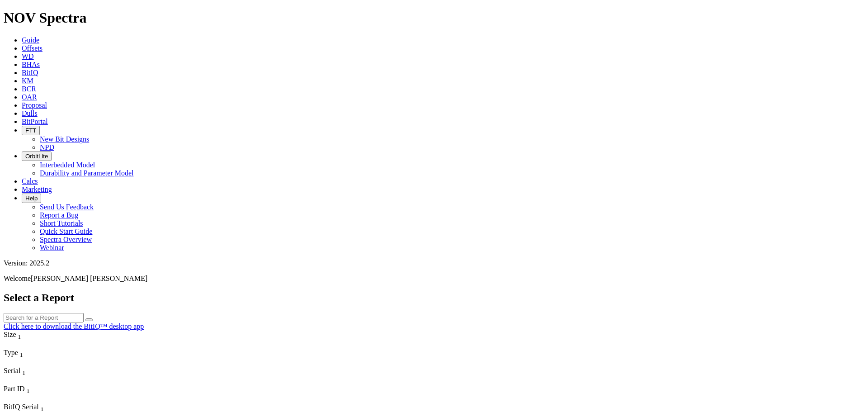  What do you see at coordinates (30, 181) in the screenshot?
I see `a: Calcs` at bounding box center [30, 181].